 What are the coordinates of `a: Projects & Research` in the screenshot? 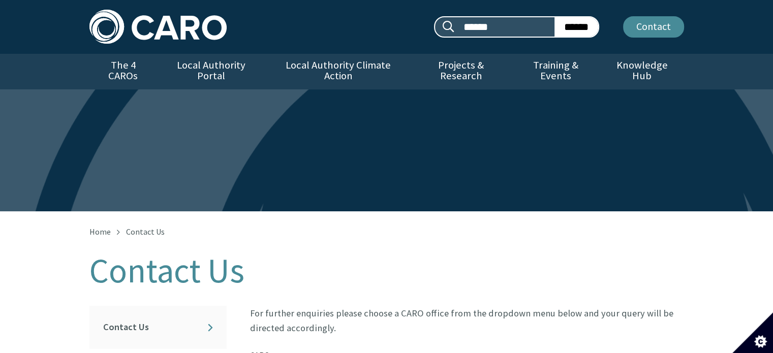 It's located at (461, 72).